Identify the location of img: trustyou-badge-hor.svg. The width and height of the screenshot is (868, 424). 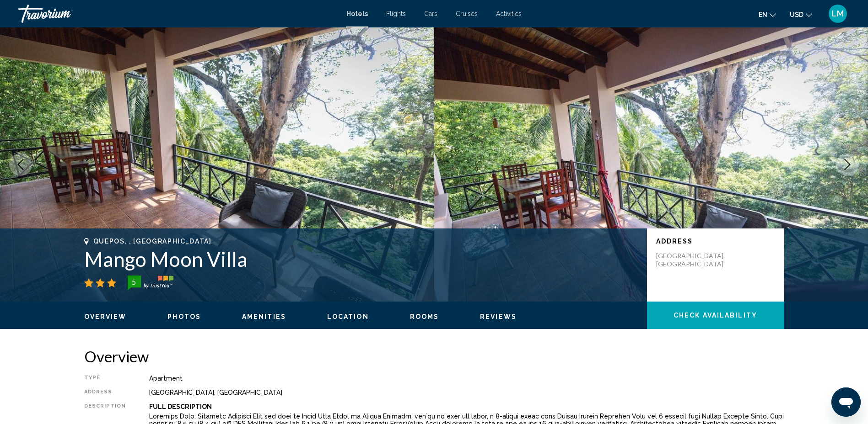
(151, 283).